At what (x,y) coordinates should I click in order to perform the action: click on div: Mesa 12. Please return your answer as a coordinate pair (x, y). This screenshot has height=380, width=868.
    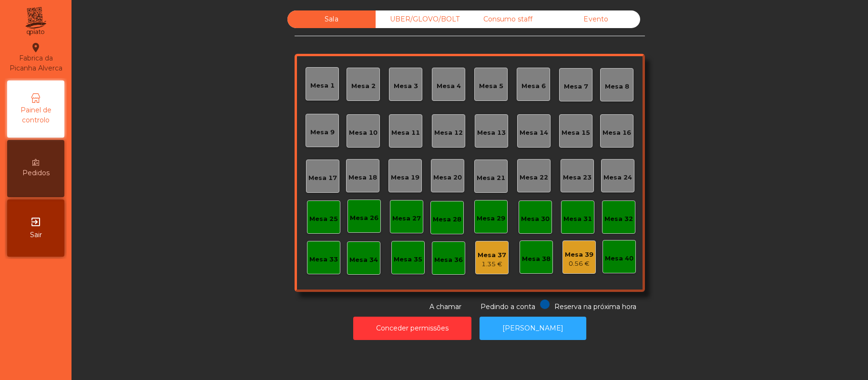
    Looking at the image, I should click on (448, 133).